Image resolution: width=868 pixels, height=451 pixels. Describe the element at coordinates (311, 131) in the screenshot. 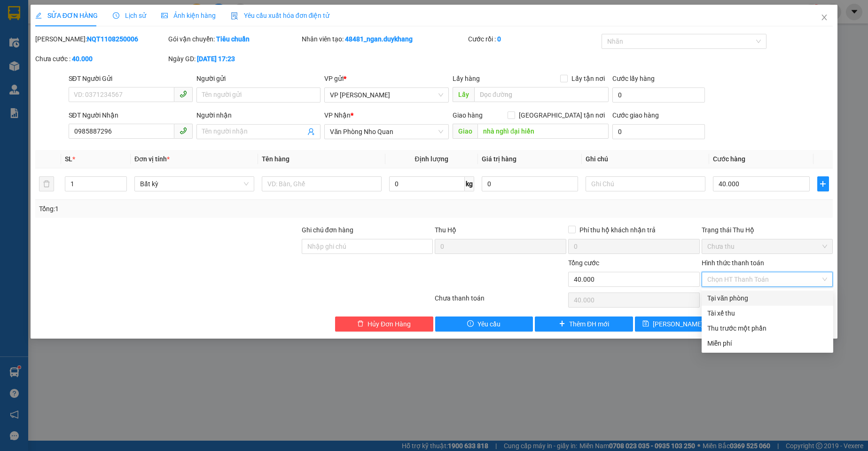

I see `span: user-add` at that location.